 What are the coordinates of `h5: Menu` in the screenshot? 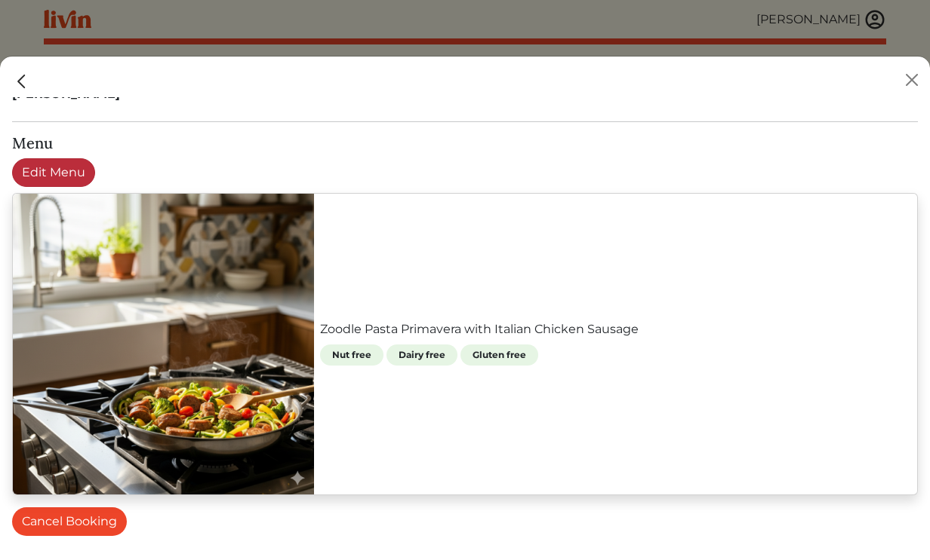 It's located at (465, 143).